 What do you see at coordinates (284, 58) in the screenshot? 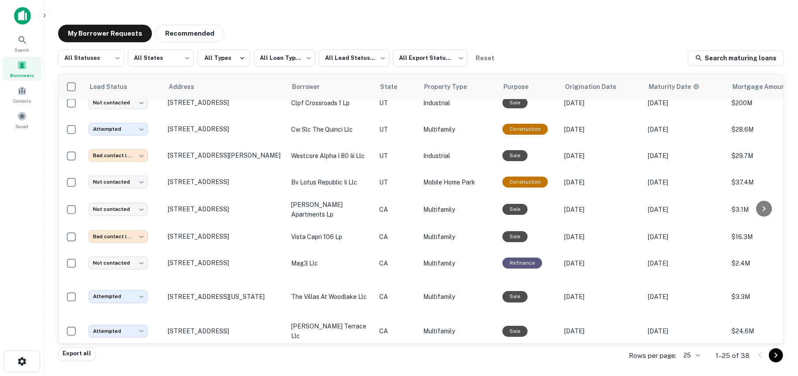
I see `div: All Loan Types` at bounding box center [284, 58].